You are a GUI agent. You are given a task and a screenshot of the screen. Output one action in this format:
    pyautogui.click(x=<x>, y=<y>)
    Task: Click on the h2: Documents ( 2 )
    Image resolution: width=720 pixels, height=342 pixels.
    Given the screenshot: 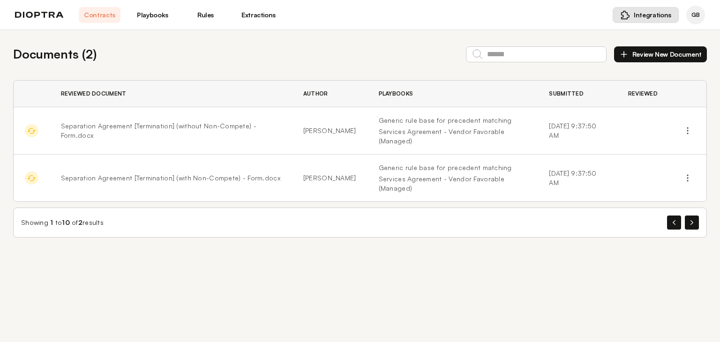 What is the action you would take?
    pyautogui.click(x=55, y=54)
    